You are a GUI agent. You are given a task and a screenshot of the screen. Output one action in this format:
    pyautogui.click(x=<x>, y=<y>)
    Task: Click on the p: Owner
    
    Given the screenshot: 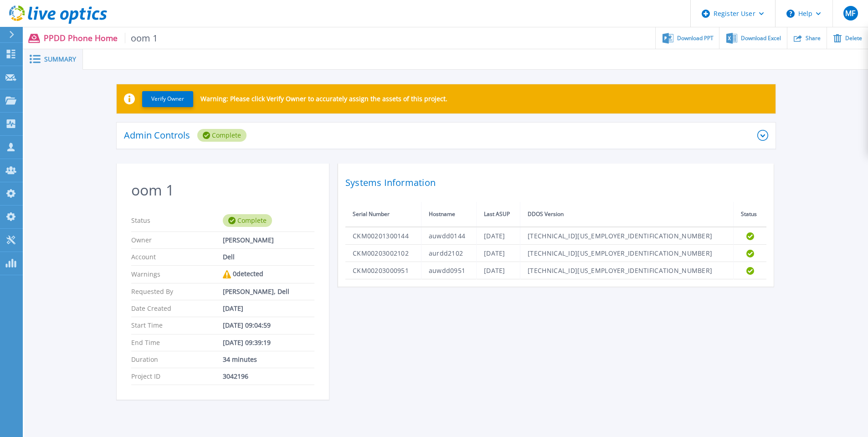 What is the action you would take?
    pyautogui.click(x=177, y=241)
    